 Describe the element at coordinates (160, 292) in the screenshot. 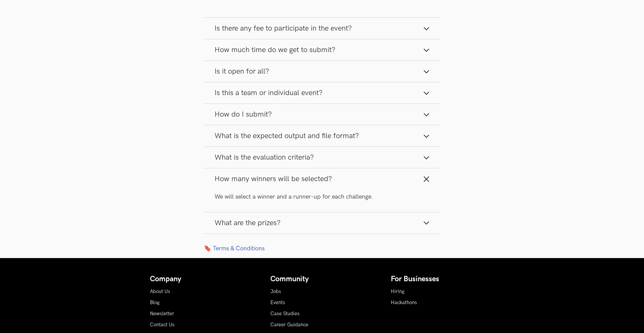

I see `a: About Us` at that location.